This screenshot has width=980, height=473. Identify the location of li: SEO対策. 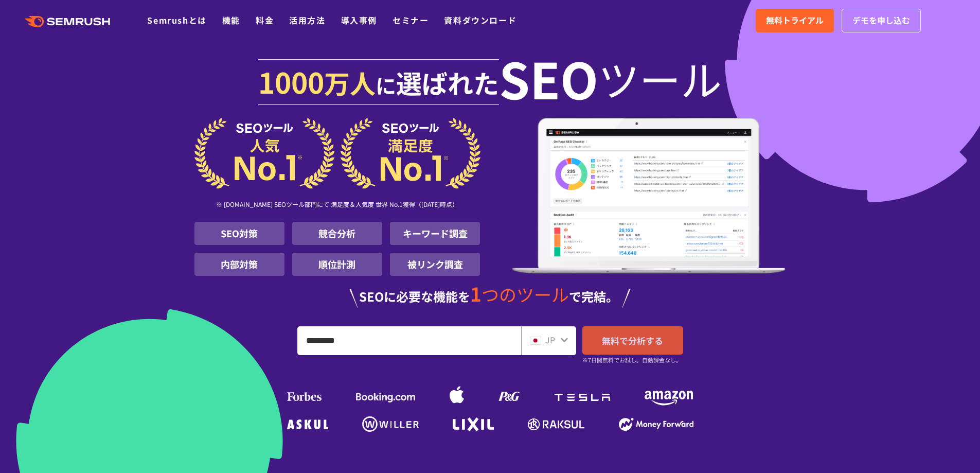
(239, 233).